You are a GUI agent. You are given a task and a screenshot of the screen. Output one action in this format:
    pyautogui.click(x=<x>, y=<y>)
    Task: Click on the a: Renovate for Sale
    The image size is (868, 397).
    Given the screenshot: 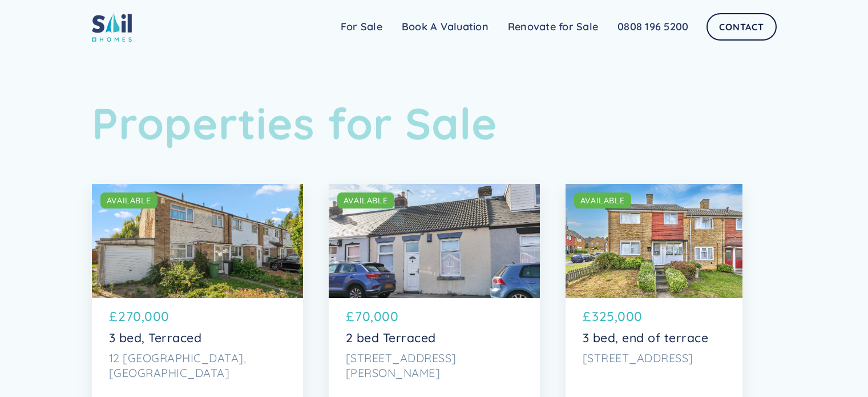 What is the action you would take?
    pyautogui.click(x=553, y=27)
    